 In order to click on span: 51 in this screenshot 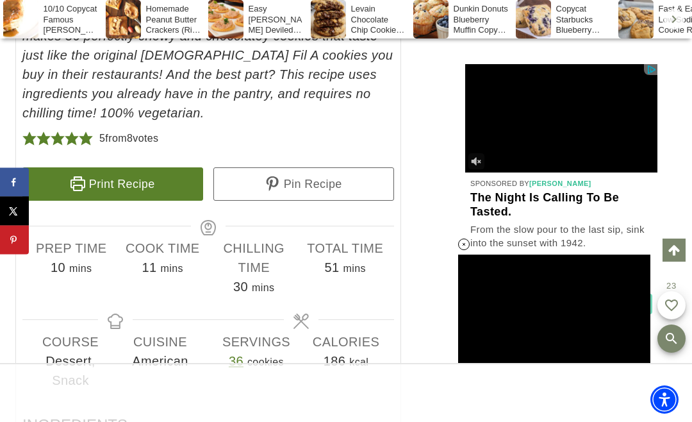, I will do `click(332, 267)`.